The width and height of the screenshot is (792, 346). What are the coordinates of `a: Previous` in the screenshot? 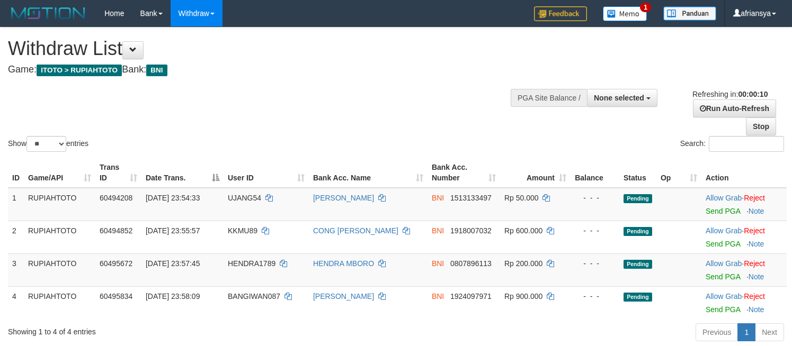 It's located at (717, 333).